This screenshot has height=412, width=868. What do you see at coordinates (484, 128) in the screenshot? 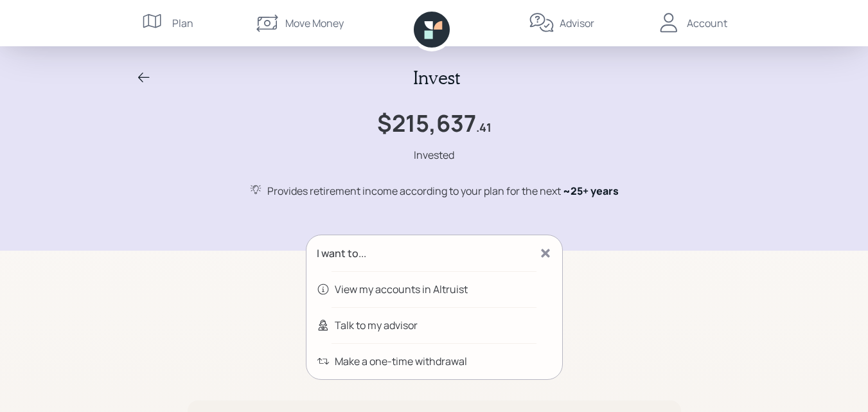
I see `h4: .41` at bounding box center [484, 128].